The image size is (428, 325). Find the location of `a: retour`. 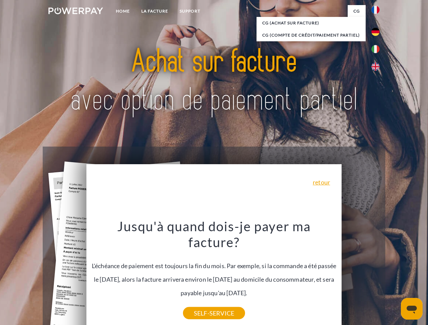

a: retour is located at coordinates (321, 182).